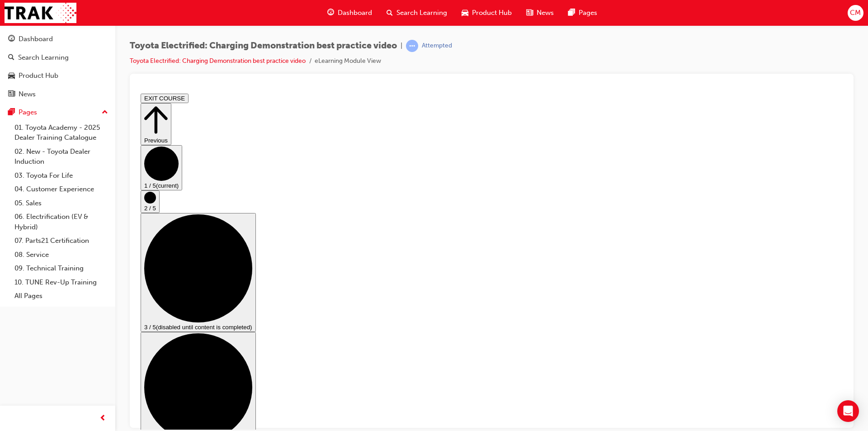  Describe the element at coordinates (105, 113) in the screenshot. I see `span: up-icon` at that location.